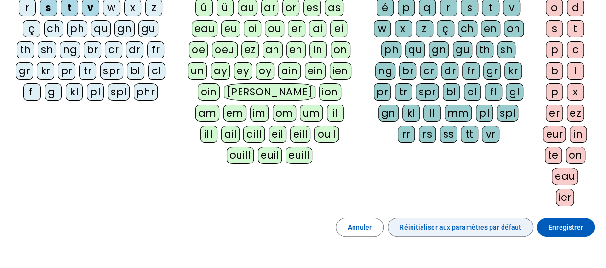 The height and width of the screenshot is (268, 606). I want to click on div: sh, so click(506, 50).